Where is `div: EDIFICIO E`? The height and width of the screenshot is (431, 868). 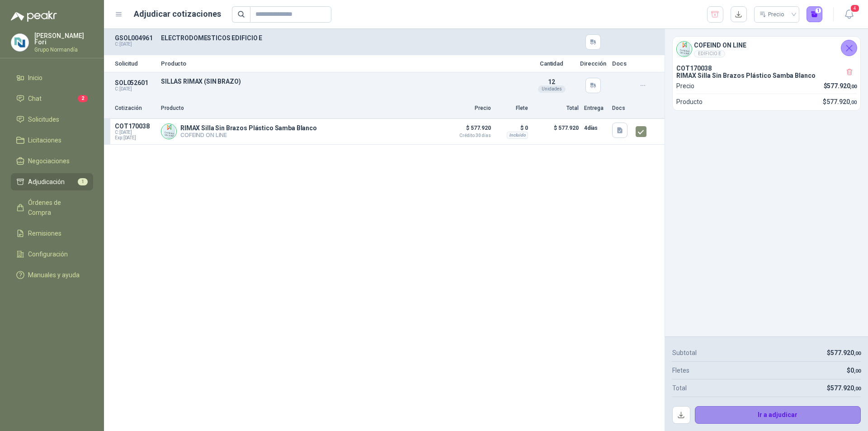
div: EDIFICIO E is located at coordinates (709, 54).